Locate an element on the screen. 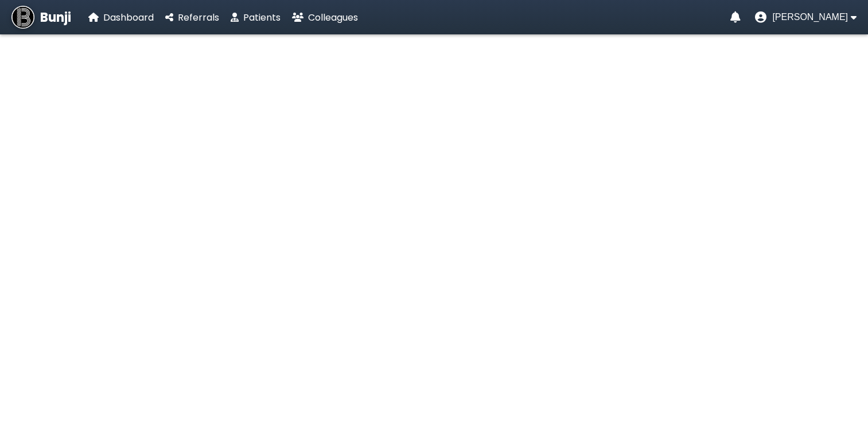  a: Notifications is located at coordinates (735, 17).